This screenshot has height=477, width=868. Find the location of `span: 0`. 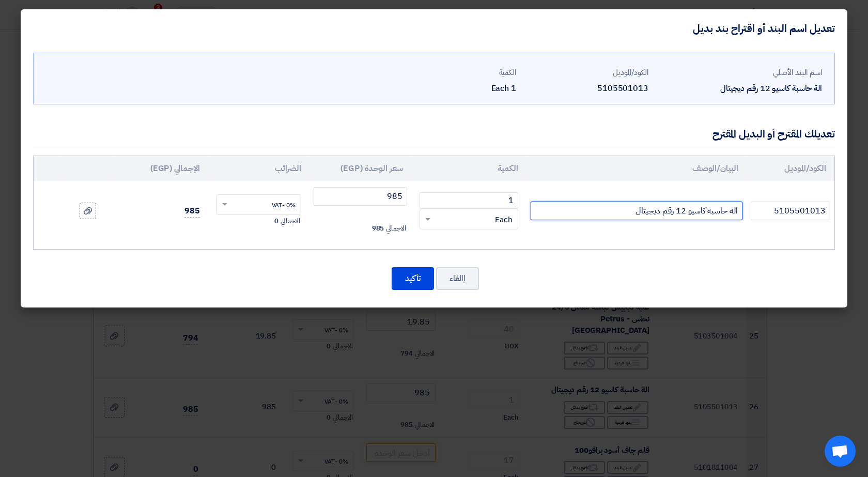

span: 0 is located at coordinates (276, 222).